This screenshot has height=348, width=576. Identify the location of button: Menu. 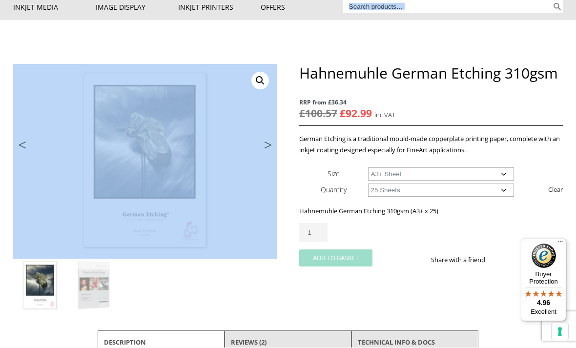
(561, 245).